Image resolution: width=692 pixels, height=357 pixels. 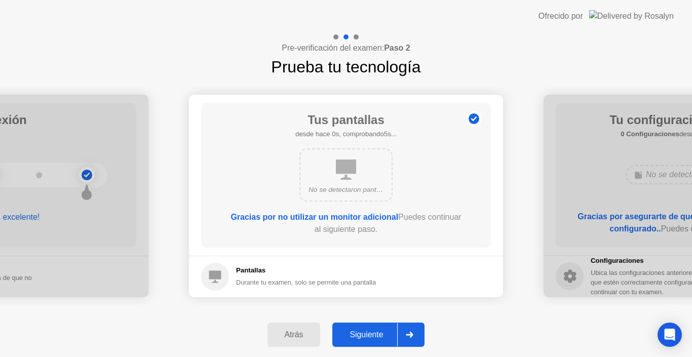 What do you see at coordinates (294, 335) in the screenshot?
I see `button: Atrás` at bounding box center [294, 335].